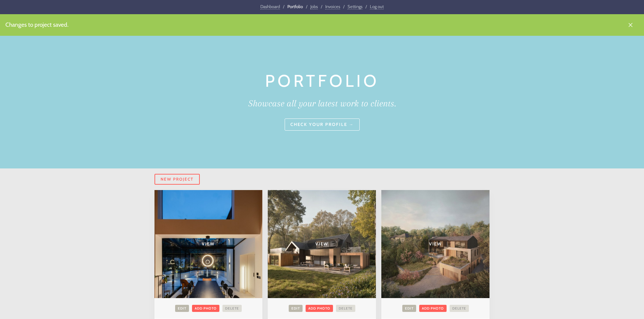  What do you see at coordinates (630, 25) in the screenshot?
I see `img: Close` at bounding box center [630, 25].